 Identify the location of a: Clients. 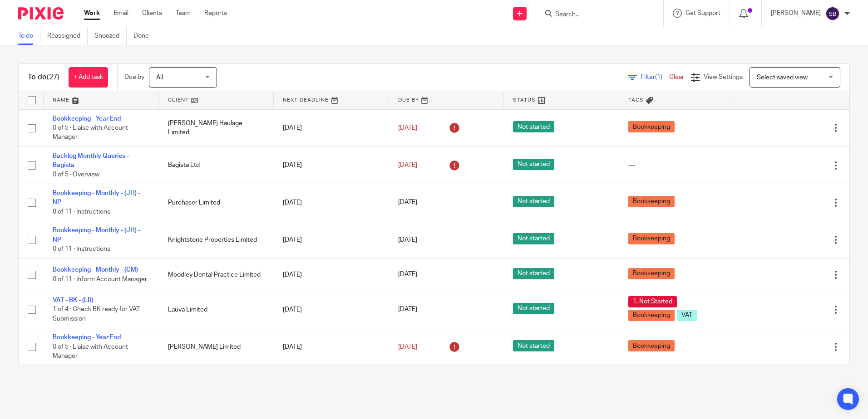
(152, 13).